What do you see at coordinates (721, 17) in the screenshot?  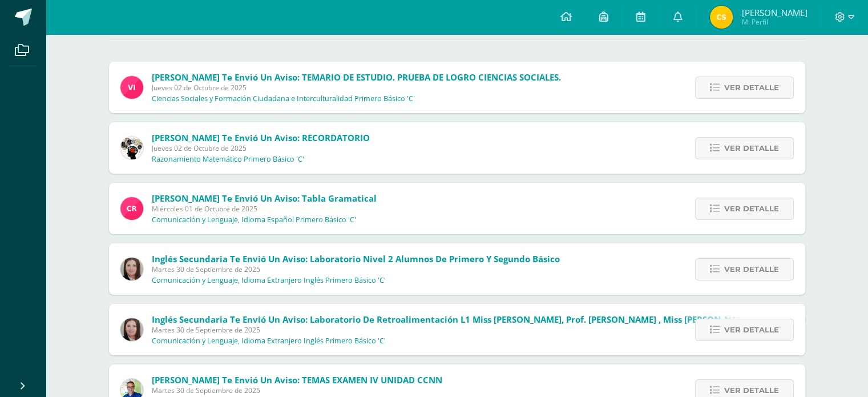 I see `img: ae6d1d13b1fa7ec94fb66186c54ebf96.png` at bounding box center [721, 17].